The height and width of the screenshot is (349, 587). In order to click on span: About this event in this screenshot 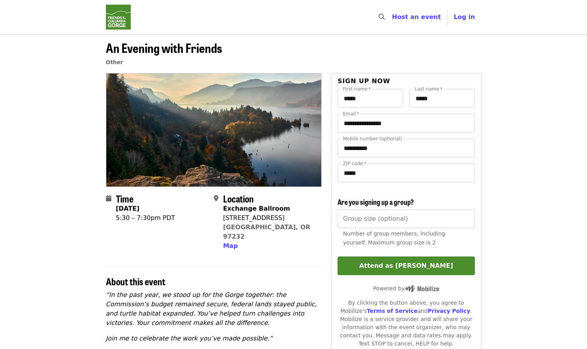, I will do `click(136, 281)`.